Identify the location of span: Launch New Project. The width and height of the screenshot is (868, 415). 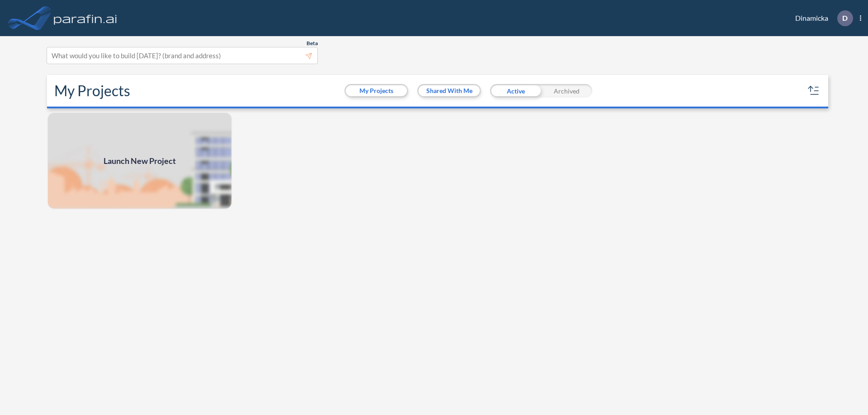
(139, 161).